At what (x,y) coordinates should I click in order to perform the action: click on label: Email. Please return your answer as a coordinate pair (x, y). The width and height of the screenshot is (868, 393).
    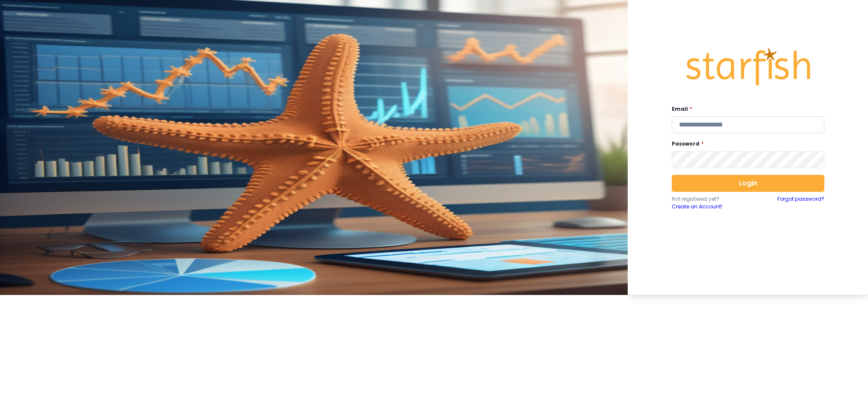
    Looking at the image, I should click on (746, 109).